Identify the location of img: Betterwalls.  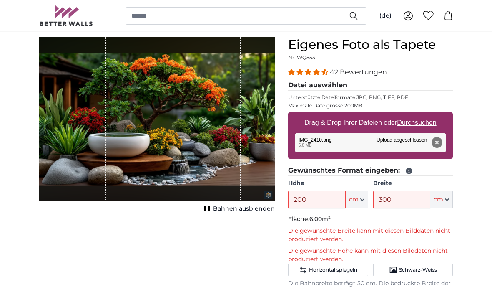
(66, 15).